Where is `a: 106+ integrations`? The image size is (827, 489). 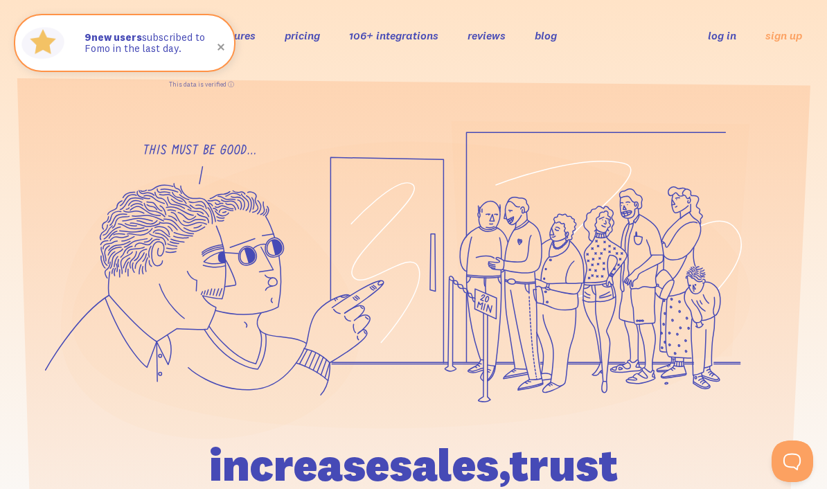 a: 106+ integrations is located at coordinates (393, 35).